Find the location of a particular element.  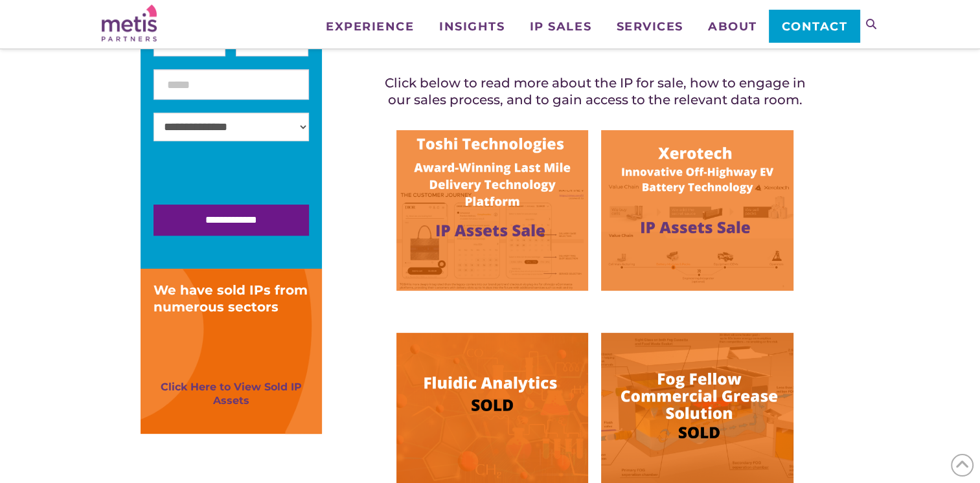

span: Back to Top is located at coordinates (962, 465).